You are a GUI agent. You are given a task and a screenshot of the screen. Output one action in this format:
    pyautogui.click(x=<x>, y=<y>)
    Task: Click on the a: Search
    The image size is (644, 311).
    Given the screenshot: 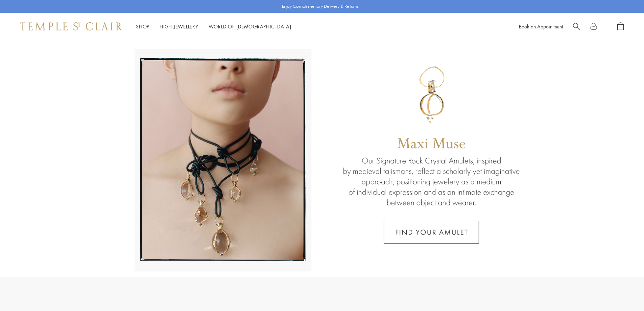 What is the action you would take?
    pyautogui.click(x=576, y=27)
    